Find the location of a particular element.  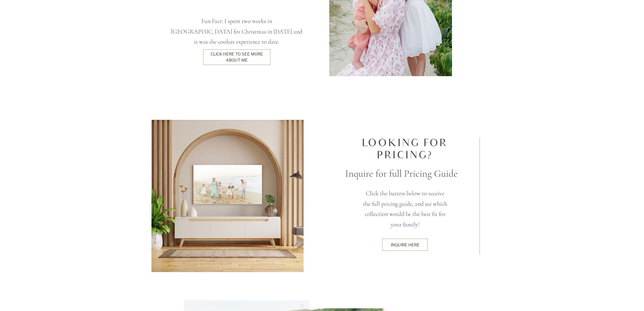

a: inquire here is located at coordinates (405, 245).